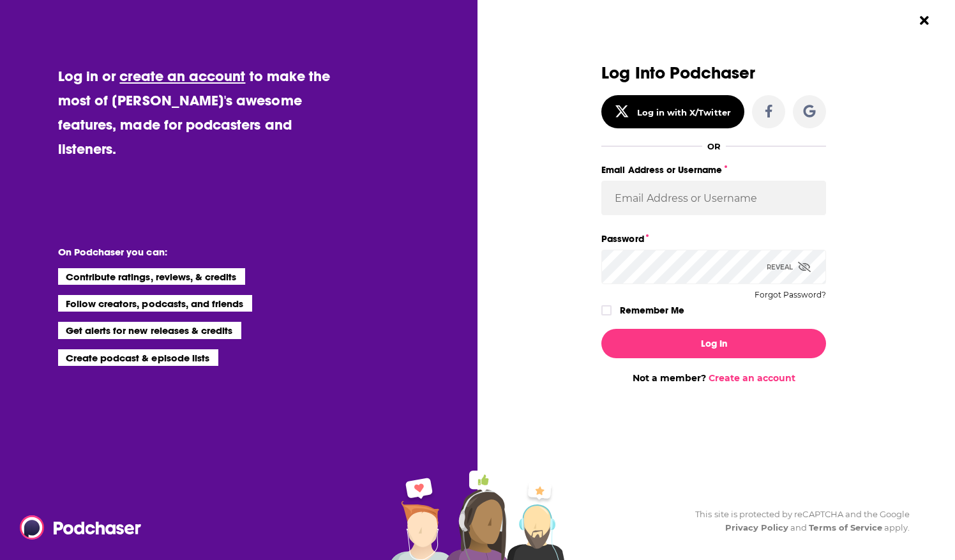 The image size is (955, 560). I want to click on div: Not a member?, so click(714, 378).